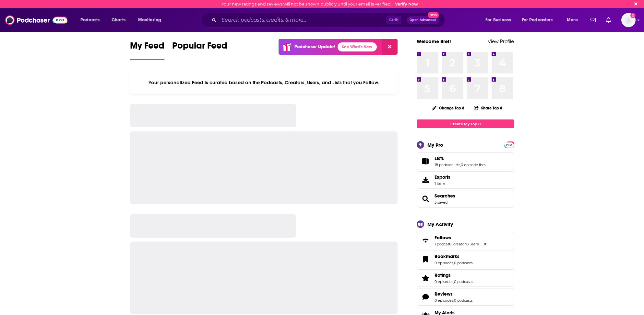  What do you see at coordinates (119, 20) in the screenshot?
I see `span: Charts` at bounding box center [119, 20].